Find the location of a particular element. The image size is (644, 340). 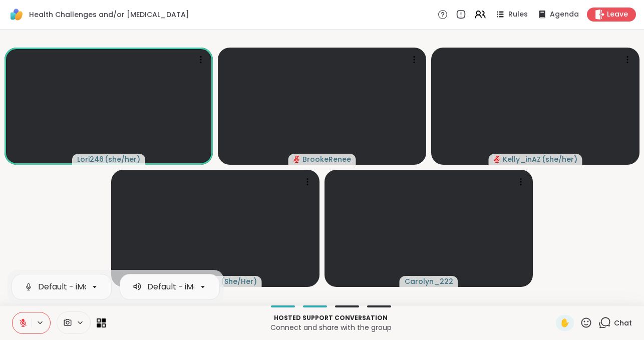

span: Carolyn_222 is located at coordinates (429, 282).